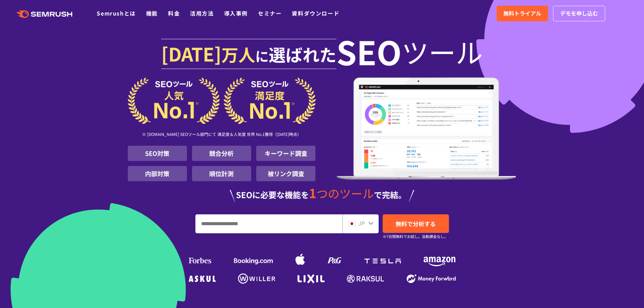 This screenshot has width=644, height=308. What do you see at coordinates (522, 14) in the screenshot?
I see `a: 無料トライアル` at bounding box center [522, 14].